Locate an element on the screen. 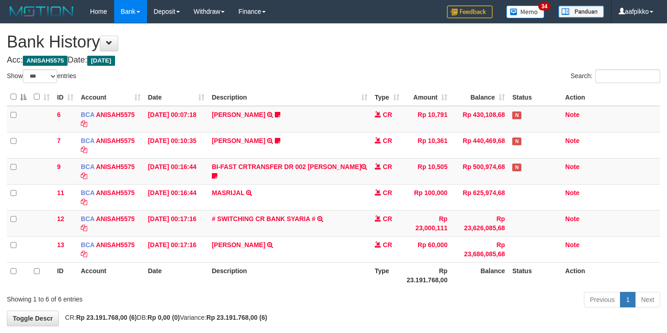 This screenshot has height=333, width=667. label: Search: is located at coordinates (616, 76).